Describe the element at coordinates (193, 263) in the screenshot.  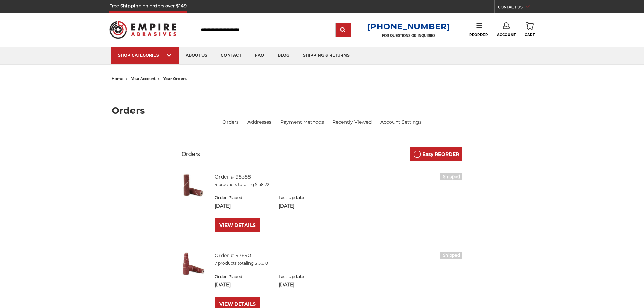
I see `img: Cartridge Roll 3/8" x 1-1/2" x 1/8" Full Tapered` at that location.